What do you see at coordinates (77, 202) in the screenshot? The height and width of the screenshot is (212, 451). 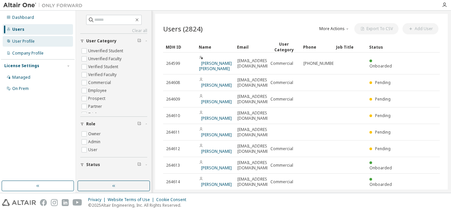 I see `img: youtube.svg` at bounding box center [77, 202].